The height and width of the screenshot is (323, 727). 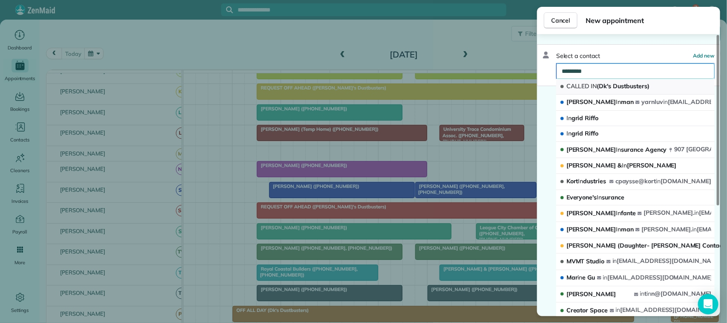 What do you see at coordinates (650, 20) in the screenshot?
I see `span: New appointment` at bounding box center [650, 20].